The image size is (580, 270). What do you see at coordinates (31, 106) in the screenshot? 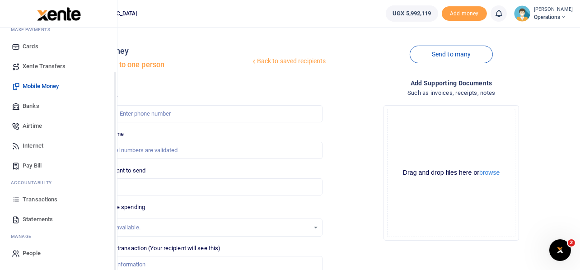
I see `span: Banks` at bounding box center [31, 106].